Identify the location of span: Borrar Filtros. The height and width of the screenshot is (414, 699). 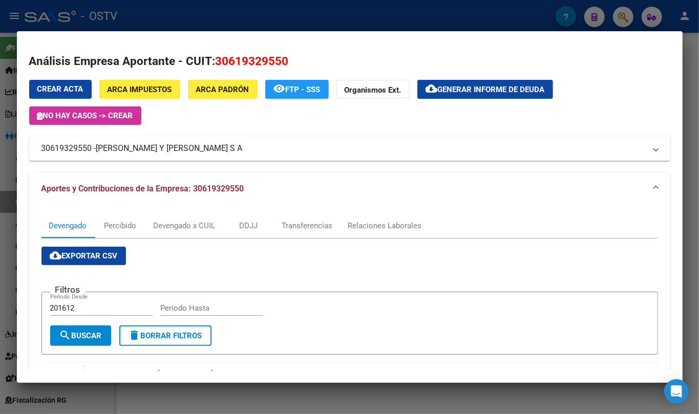
(165, 336).